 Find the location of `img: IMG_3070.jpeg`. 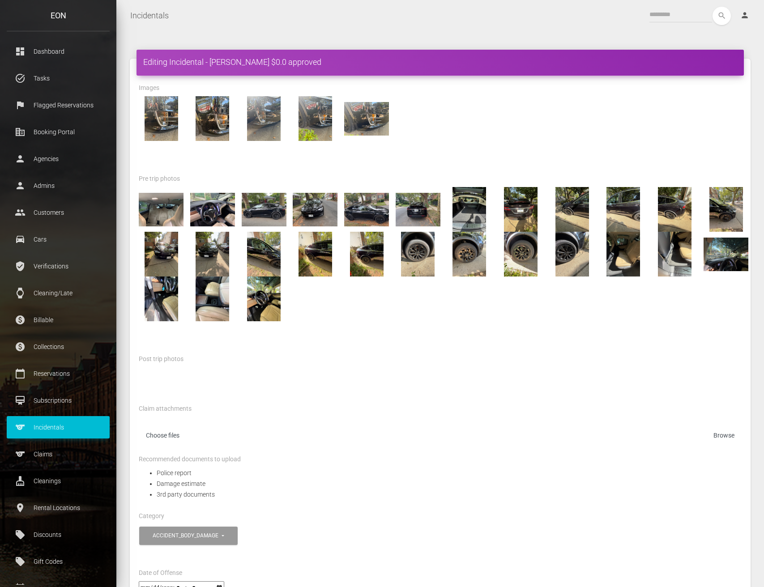

img: IMG_3070.jpeg is located at coordinates (675, 210).